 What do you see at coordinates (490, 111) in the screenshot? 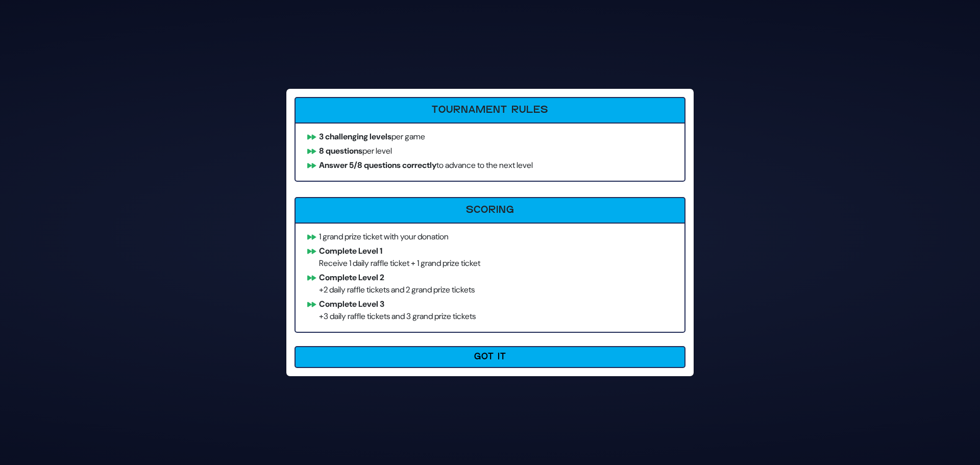
I see `h6: Tournament Rules` at bounding box center [490, 111].